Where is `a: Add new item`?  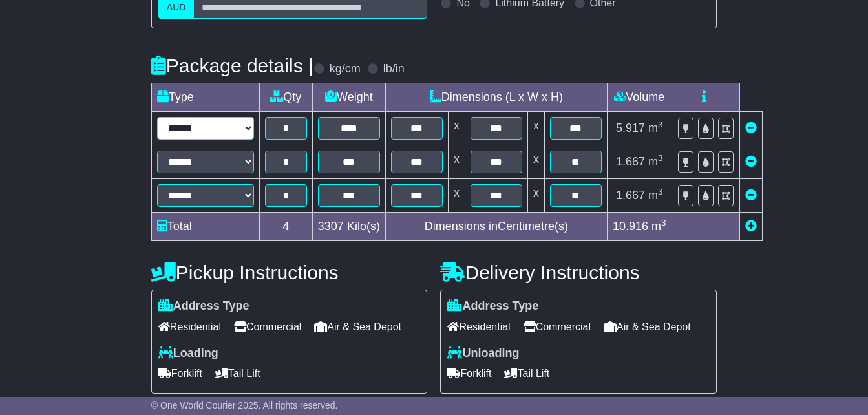 a: Add new item is located at coordinates (751, 226).